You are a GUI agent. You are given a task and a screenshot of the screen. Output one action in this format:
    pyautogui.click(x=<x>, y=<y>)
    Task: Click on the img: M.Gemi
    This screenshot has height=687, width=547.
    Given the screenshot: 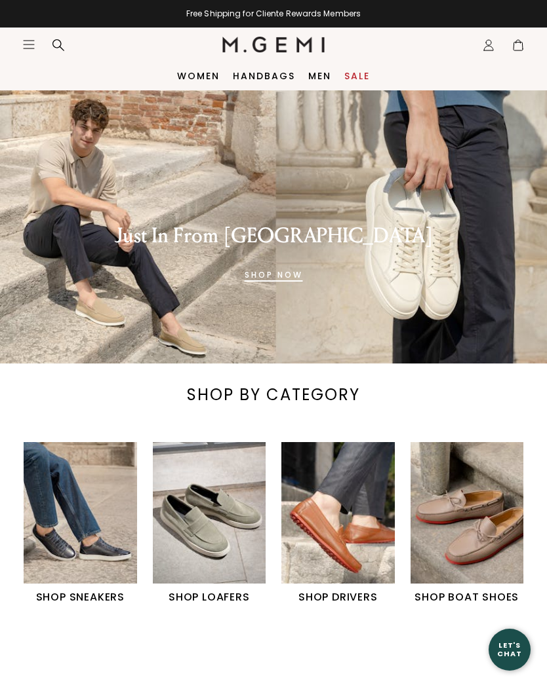 What is the action you would take?
    pyautogui.click(x=273, y=45)
    